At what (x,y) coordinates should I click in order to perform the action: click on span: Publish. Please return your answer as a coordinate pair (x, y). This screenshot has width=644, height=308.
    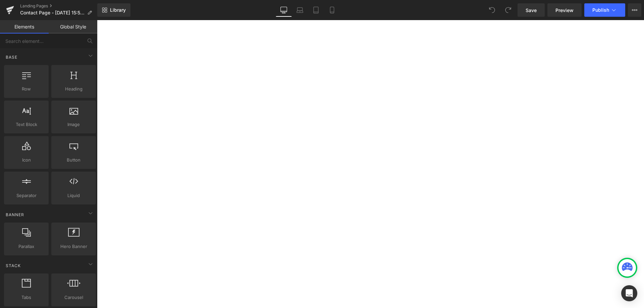
    Looking at the image, I should click on (601, 10).